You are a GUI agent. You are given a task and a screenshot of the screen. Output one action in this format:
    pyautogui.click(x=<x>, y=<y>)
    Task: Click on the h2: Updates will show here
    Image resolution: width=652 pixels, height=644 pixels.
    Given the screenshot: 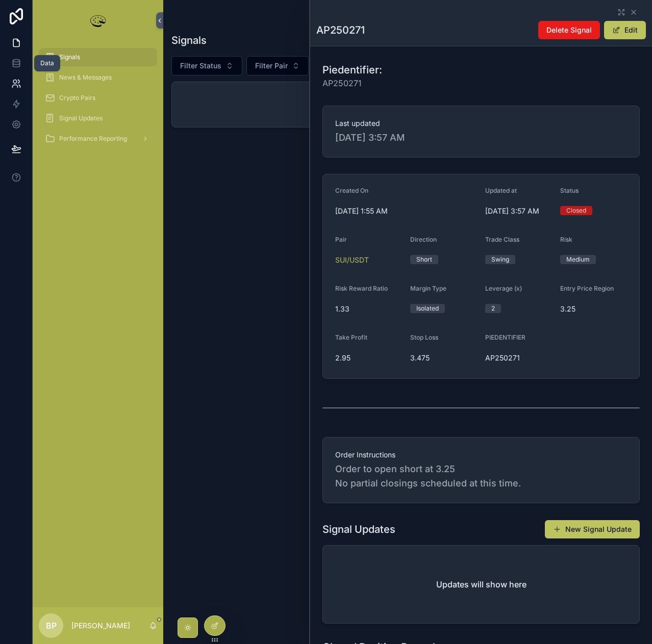 What is the action you would take?
    pyautogui.click(x=481, y=584)
    